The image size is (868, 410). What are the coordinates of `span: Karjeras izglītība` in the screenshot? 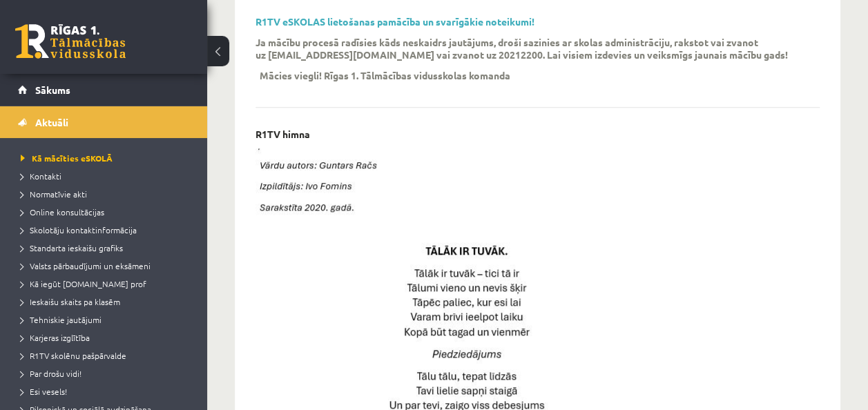 It's located at (55, 338).